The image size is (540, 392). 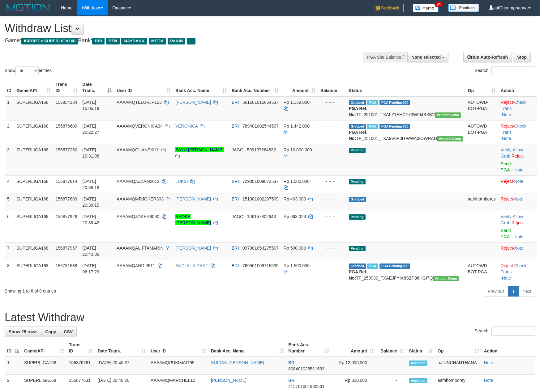 I want to click on td: aafUNCHANTHANA, so click(x=458, y=366).